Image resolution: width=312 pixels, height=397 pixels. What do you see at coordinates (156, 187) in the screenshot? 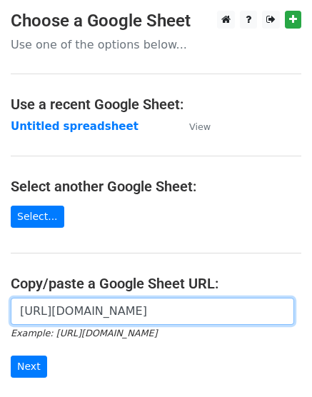
I see `h4: Select another Google Sheet:` at bounding box center [156, 187].